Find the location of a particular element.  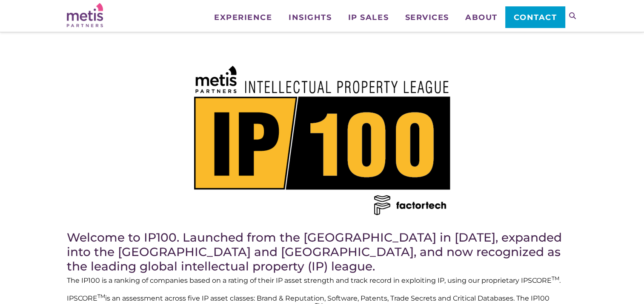

span: Insights is located at coordinates (310, 17).